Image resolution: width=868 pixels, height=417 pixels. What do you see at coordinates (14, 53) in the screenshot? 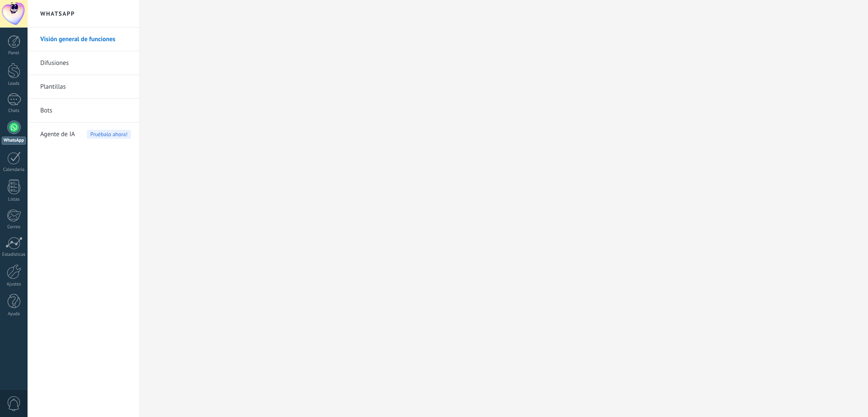
I see `div: Panel` at bounding box center [14, 53].